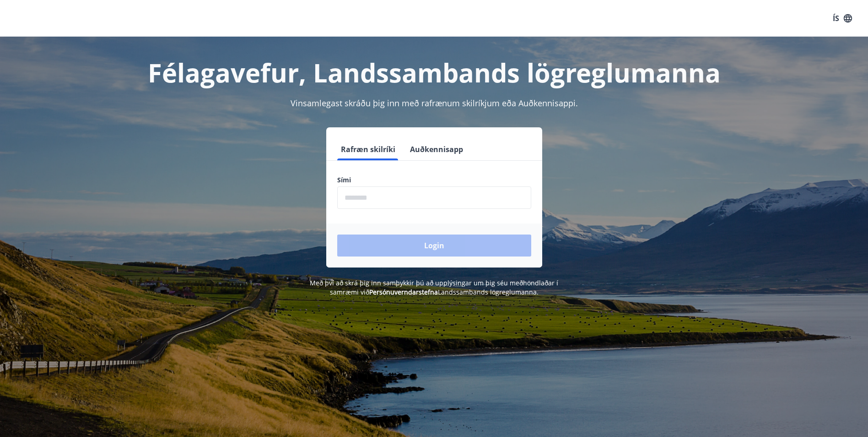  I want to click on button: Auðkennisapp, so click(437, 149).